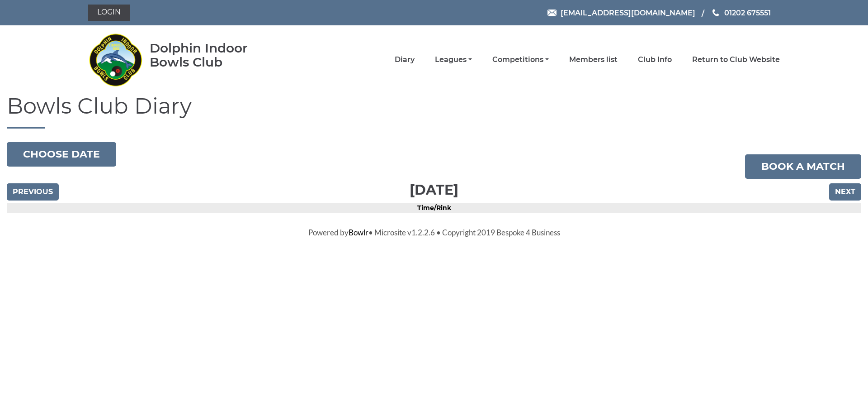 This screenshot has height=416, width=868. I want to click on button: Choose date, so click(61, 154).